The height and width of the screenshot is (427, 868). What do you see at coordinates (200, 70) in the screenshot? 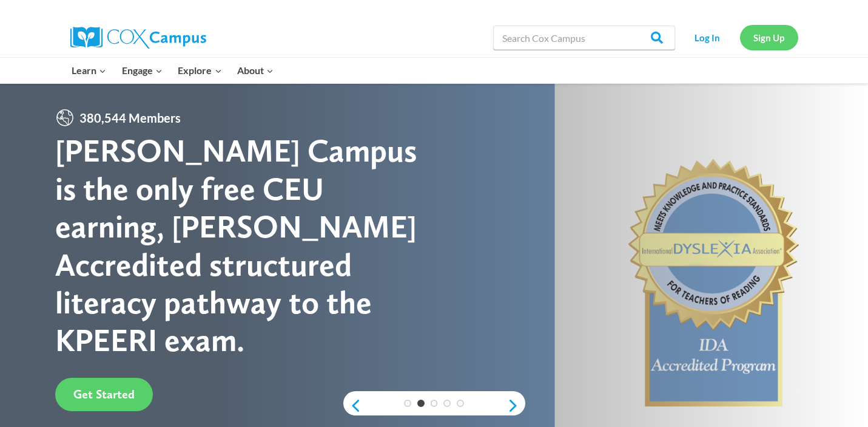
I see `button: Child menu of Explore` at bounding box center [200, 70].